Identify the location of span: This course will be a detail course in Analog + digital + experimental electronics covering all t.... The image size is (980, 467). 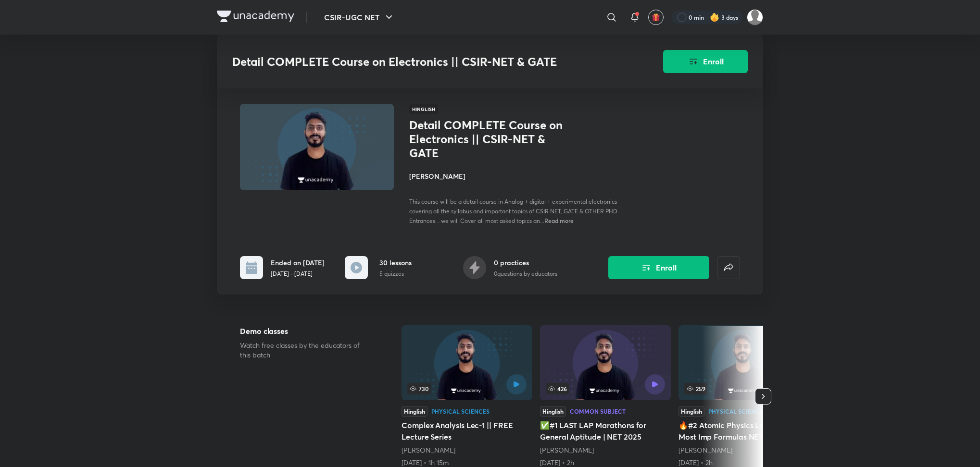
(513, 211).